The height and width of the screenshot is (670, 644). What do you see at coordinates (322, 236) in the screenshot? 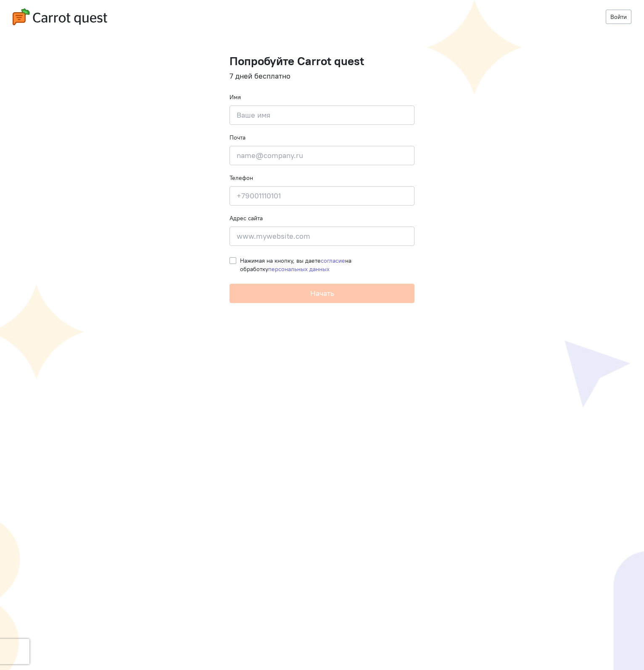
I see `input: www.mywebsite.com` at bounding box center [322, 236].